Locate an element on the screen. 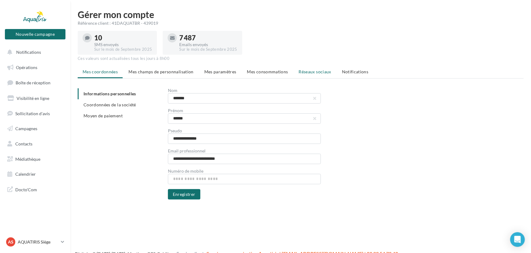 The width and height of the screenshot is (531, 253). span: Moyen de paiement is located at coordinates (103, 116).